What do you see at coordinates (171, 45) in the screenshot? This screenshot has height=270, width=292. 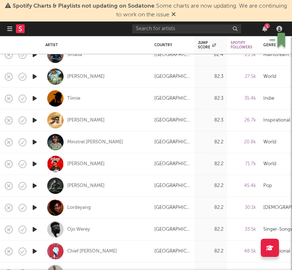 I see `div: Country` at bounding box center [171, 45].